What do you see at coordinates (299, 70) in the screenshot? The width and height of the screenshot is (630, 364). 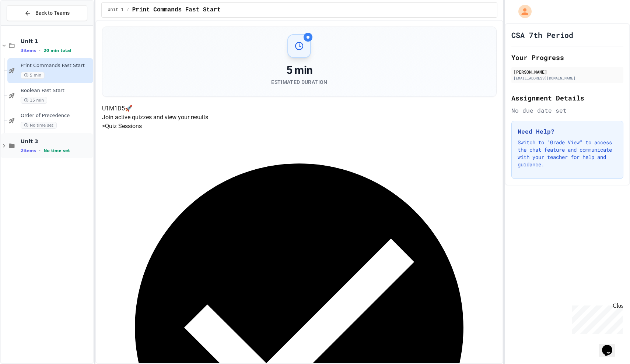 I see `div: 5 min` at bounding box center [299, 70].